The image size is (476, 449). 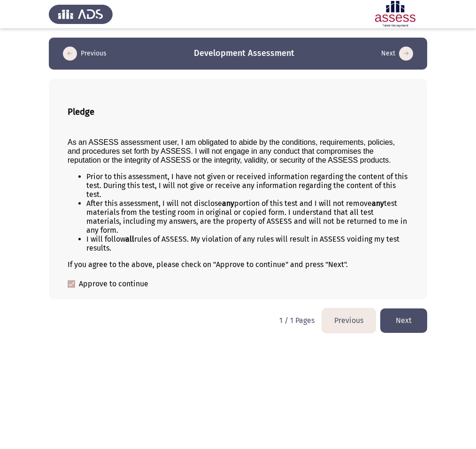 I want to click on h3: Development Assessment, so click(x=244, y=53).